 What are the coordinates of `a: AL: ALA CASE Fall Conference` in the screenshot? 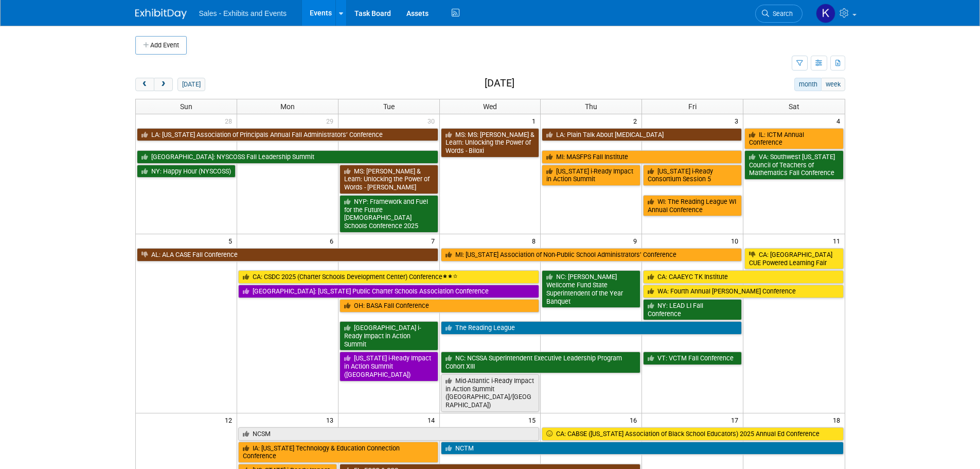 It's located at (288, 255).